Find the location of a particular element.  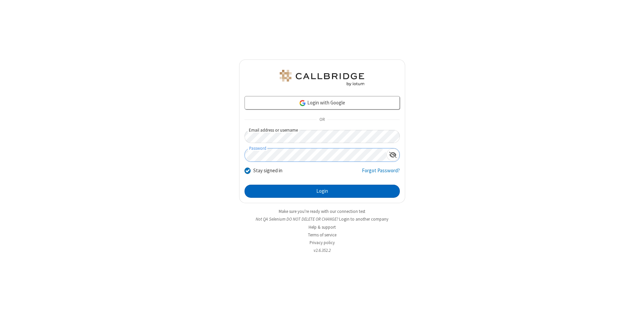

a: Forgot Password? is located at coordinates (381, 173).